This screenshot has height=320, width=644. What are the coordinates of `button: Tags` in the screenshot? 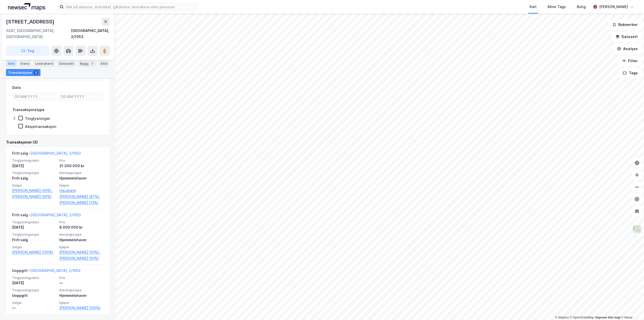 It's located at (630, 73).